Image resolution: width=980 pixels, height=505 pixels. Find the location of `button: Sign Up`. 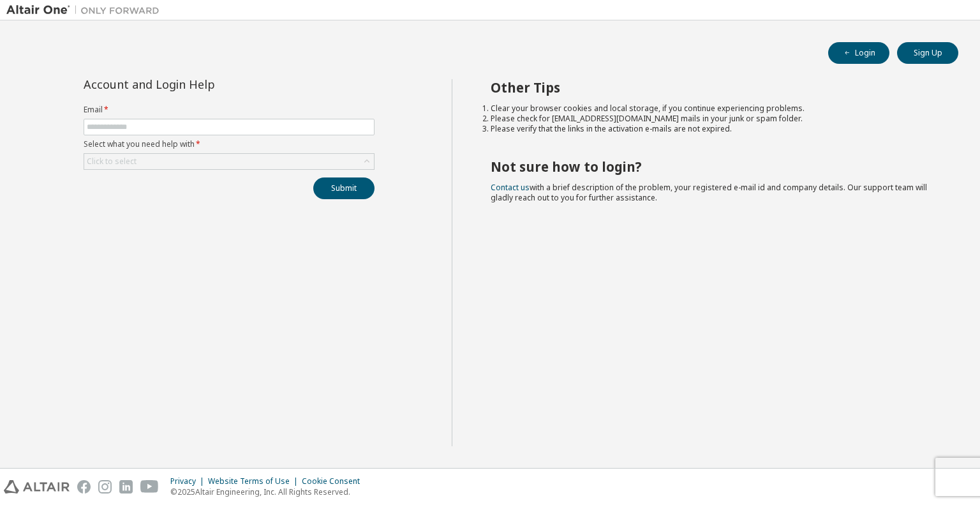

button: Sign Up is located at coordinates (927, 53).